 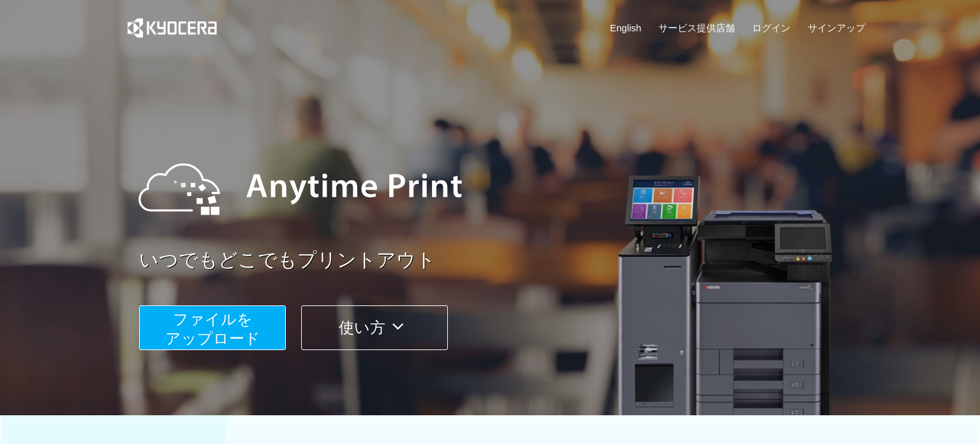 I want to click on button: ファイルを​​アップロード, so click(x=213, y=328).